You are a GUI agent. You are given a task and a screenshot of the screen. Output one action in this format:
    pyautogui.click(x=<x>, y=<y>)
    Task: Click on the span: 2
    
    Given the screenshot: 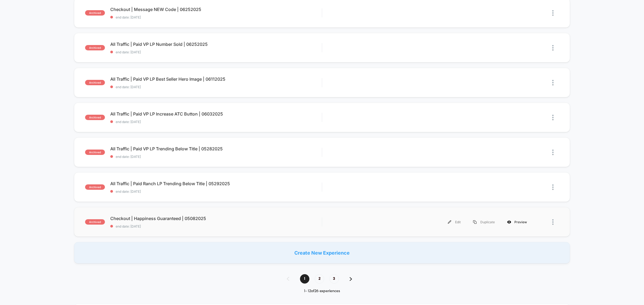 What is the action you would take?
    pyautogui.click(x=319, y=279)
    